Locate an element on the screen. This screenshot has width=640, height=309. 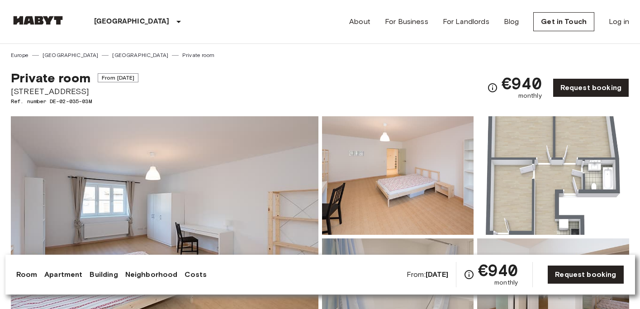
a: Apartment is located at coordinates (63, 274).